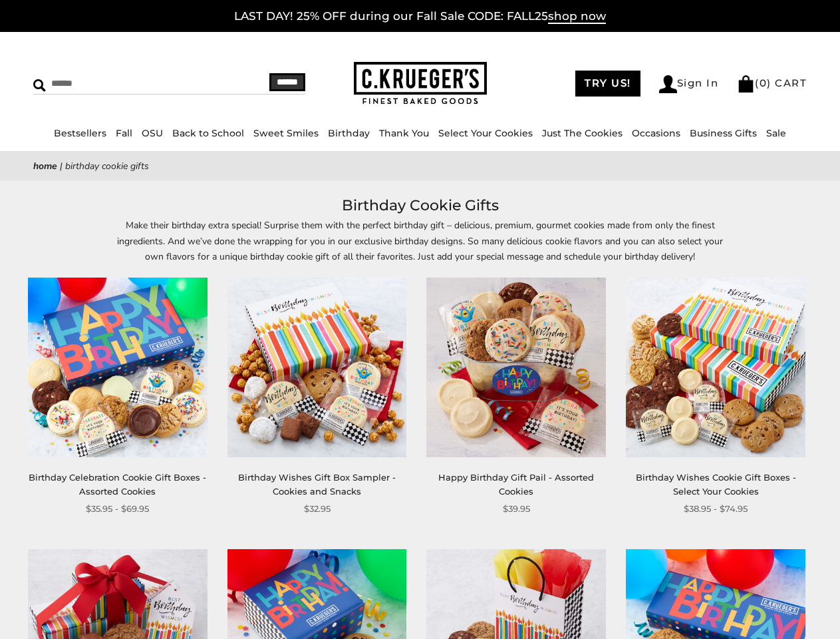  Describe the element at coordinates (404, 133) in the screenshot. I see `a: Thank You` at that location.